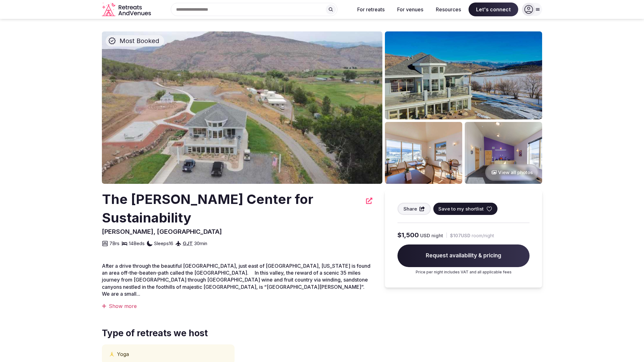 This screenshot has width=644, height=362. Describe the element at coordinates (414, 208) in the screenshot. I see `button: Share` at that location.